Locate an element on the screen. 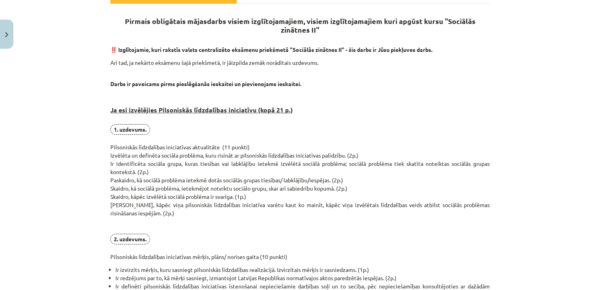 This screenshot has height=290, width=600. img: icon-close-lesson-0947bae3869378f0d4975bcd49f059093ad1ed9edebbc8119c70593378902aed.svg is located at coordinates (7, 35).